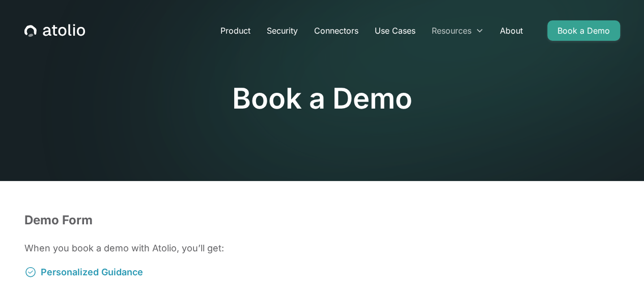 This screenshot has height=285, width=644. Describe the element at coordinates (92, 272) in the screenshot. I see `p: Personalized Guidance` at that location.